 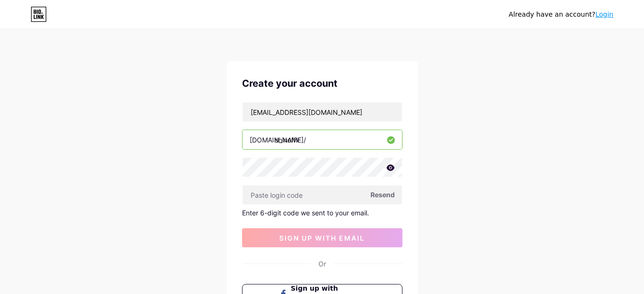 What do you see at coordinates (322, 139) in the screenshot?
I see `input: username` at bounding box center [322, 139].